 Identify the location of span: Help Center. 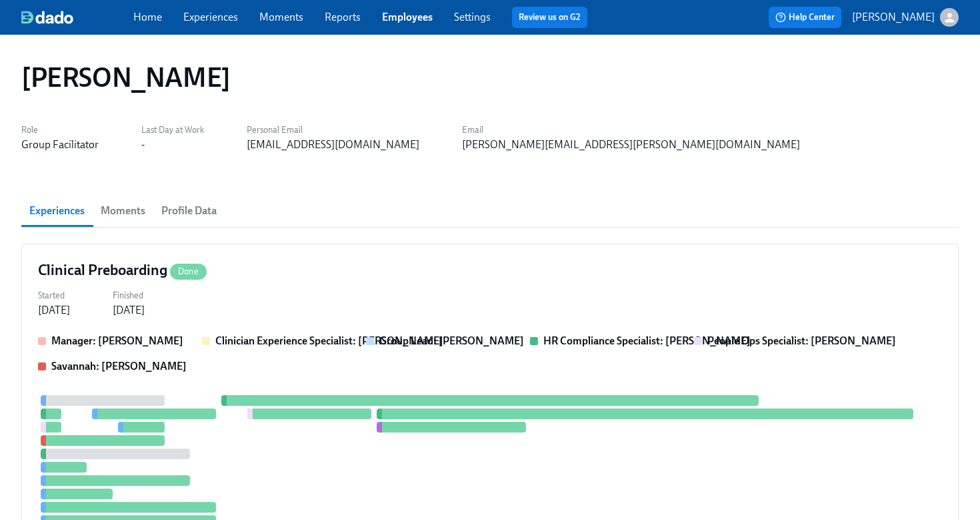
(805, 17).